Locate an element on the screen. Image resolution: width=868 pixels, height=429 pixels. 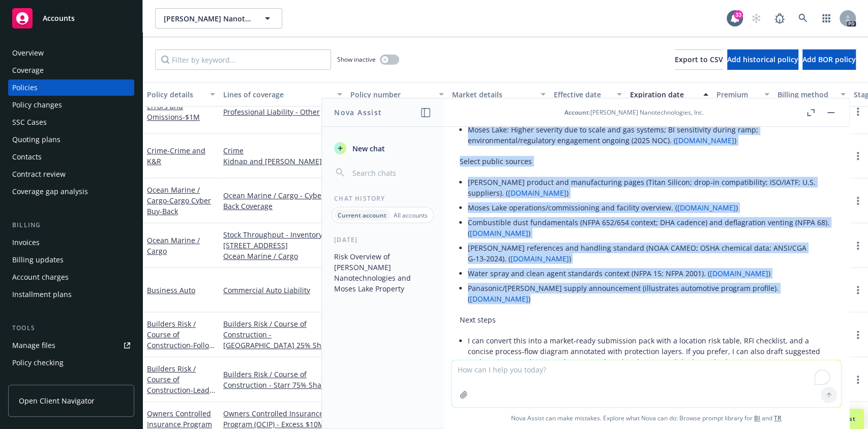
a: Quoting plans is located at coordinates (72, 140).